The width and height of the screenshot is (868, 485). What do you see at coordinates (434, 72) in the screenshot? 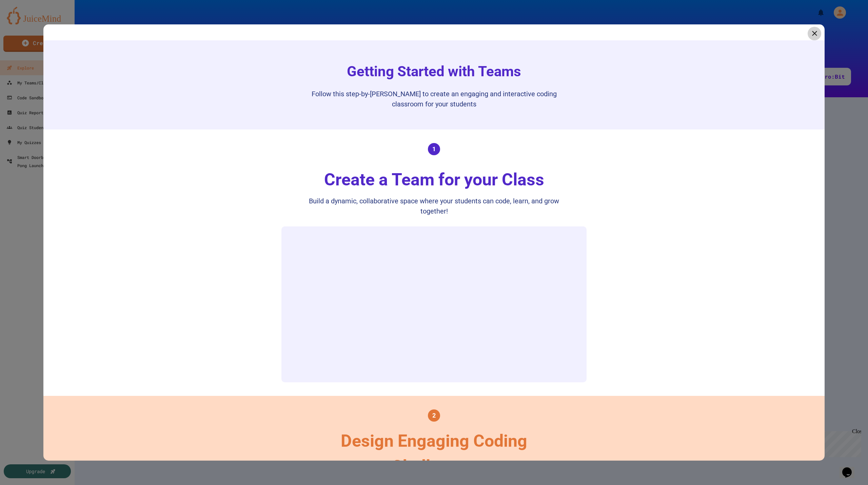
I see `h1: Getting Started with Teams` at bounding box center [434, 72].